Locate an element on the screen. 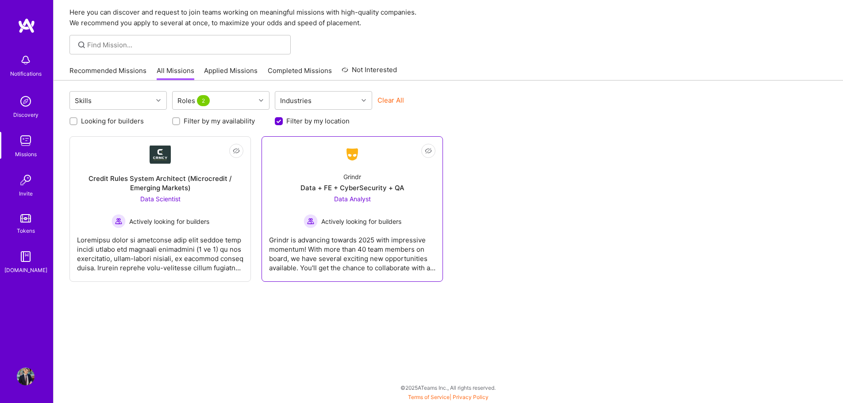 This screenshot has width=843, height=403. a: All Missions is located at coordinates (175, 73).